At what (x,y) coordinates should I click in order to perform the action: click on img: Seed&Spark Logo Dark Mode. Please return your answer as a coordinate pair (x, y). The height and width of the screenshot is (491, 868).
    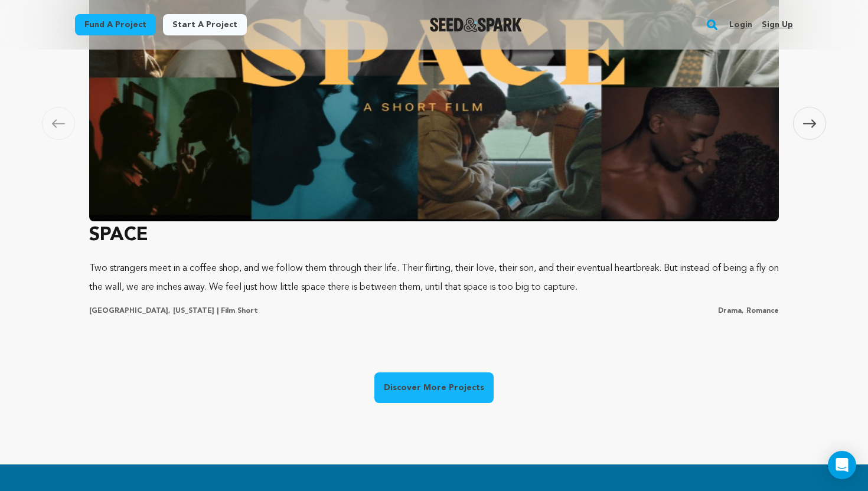
    Looking at the image, I should click on (475, 25).